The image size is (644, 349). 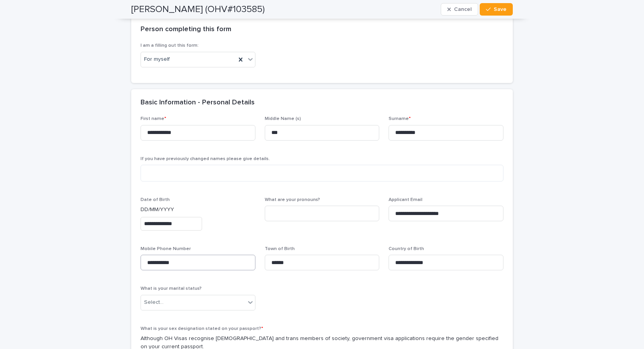 I want to click on button: Save, so click(x=496, y=9).